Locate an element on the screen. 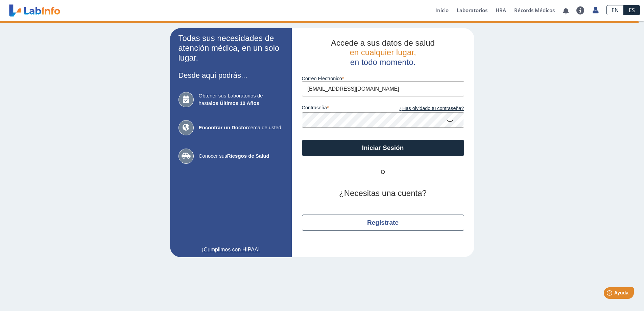 Image resolution: width=644 pixels, height=311 pixels. span: en cualquier lugar, is located at coordinates (383, 52).